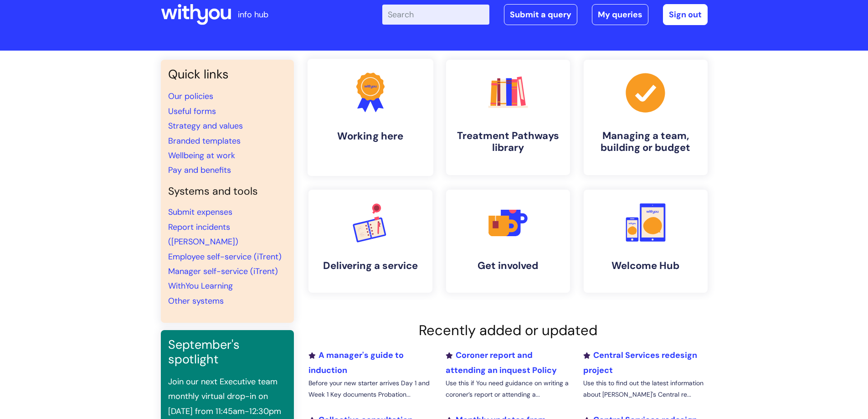 The height and width of the screenshot is (419, 868). What do you see at coordinates (620, 15) in the screenshot?
I see `a: My queries` at bounding box center [620, 15].